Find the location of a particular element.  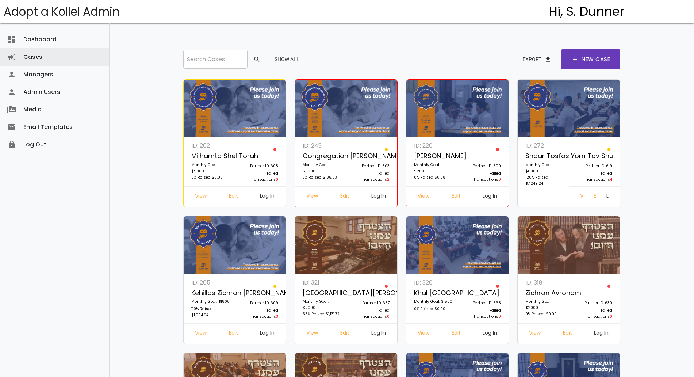

p: ID: 320 is located at coordinates (434, 282).